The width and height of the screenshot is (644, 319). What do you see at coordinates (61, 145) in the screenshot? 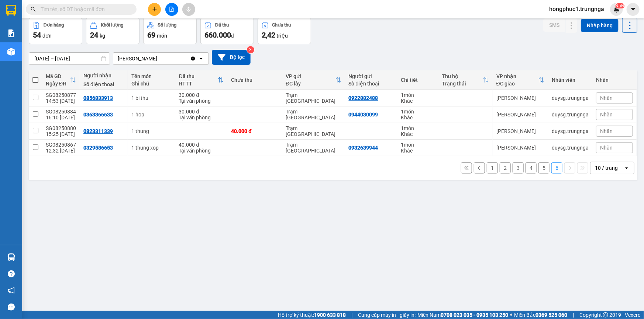
I see `div: SG08250867` at bounding box center [61, 145].